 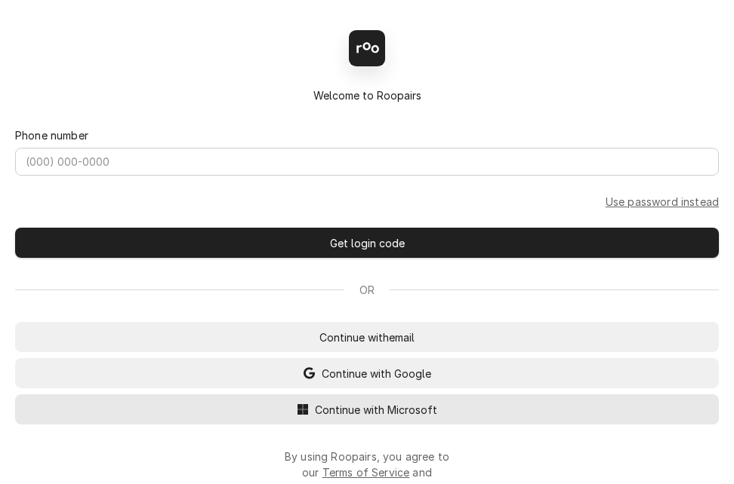 What do you see at coordinates (367, 243) in the screenshot?
I see `span: Get login code` at bounding box center [367, 243].